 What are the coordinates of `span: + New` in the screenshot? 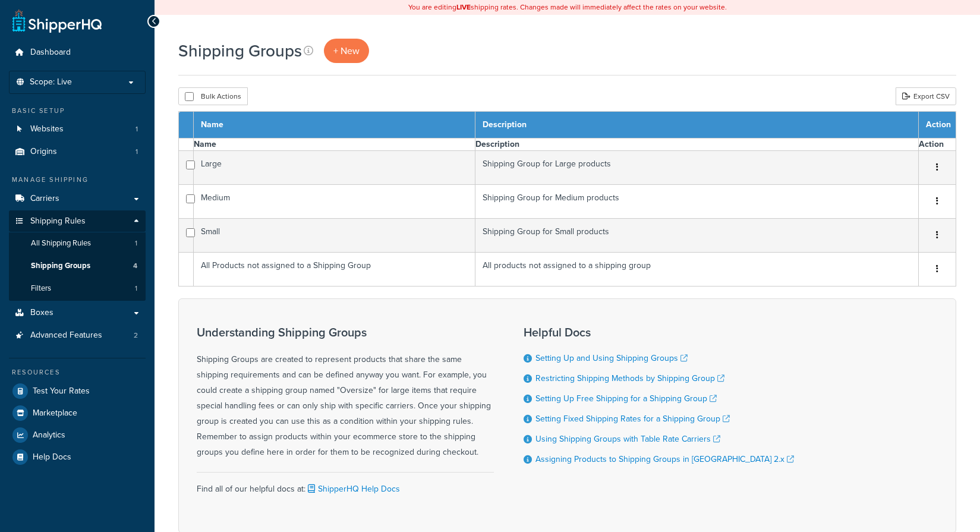 It's located at (347, 51).